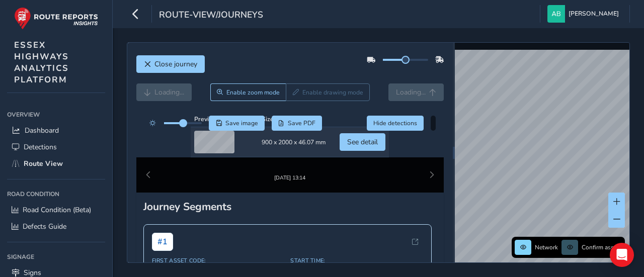  Describe the element at coordinates (56, 18) in the screenshot. I see `img: rr logo` at that location.